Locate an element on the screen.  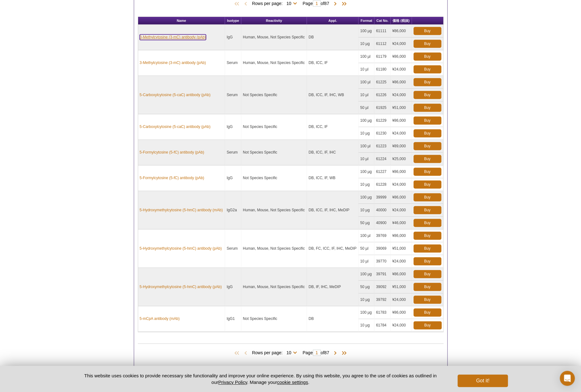
td: 61180 is located at coordinates (382, 69).